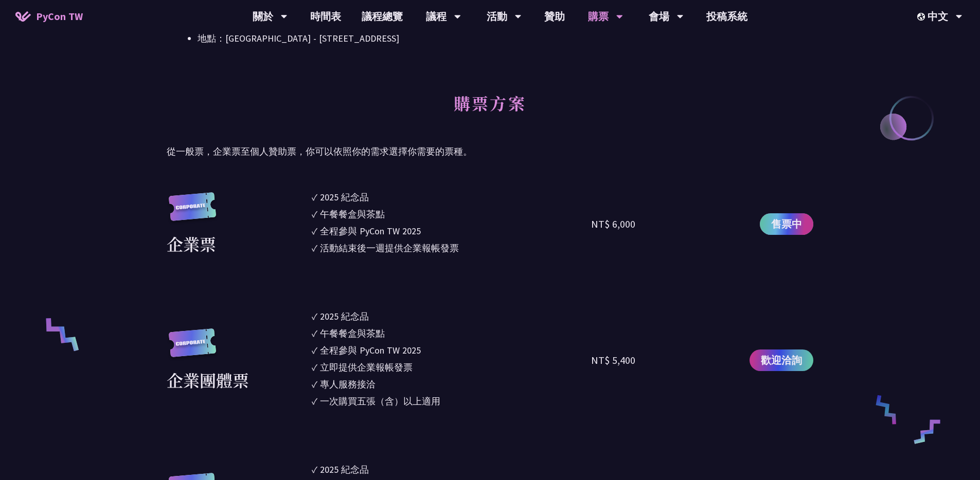  What do you see at coordinates (380, 401) in the screenshot?
I see `div: 一次購買五張（含）以上適用` at bounding box center [380, 401].